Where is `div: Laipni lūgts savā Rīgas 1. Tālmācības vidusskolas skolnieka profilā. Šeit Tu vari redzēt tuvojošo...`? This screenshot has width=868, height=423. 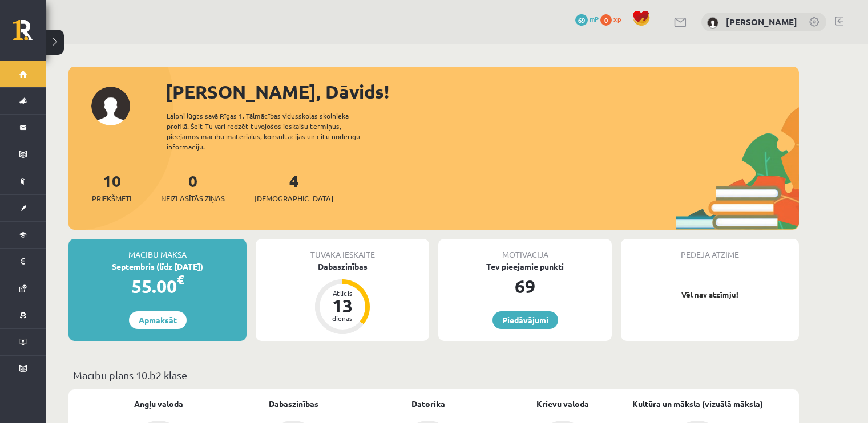
div: Laipni lūgts savā Rīgas 1. Tālmācības vidusskolas skolnieka profilā. Šeit Tu vari redzēt tuvojošo... is located at coordinates (273, 131).